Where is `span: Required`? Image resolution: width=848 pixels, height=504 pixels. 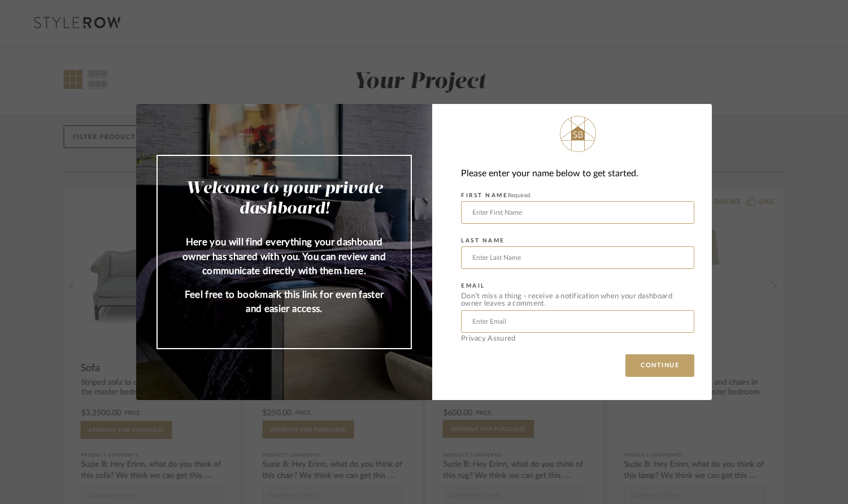 span: Required is located at coordinates (519, 195).